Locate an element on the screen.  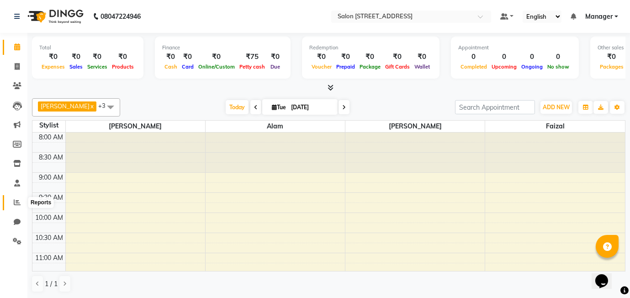
span: Voucher is located at coordinates (322, 67).